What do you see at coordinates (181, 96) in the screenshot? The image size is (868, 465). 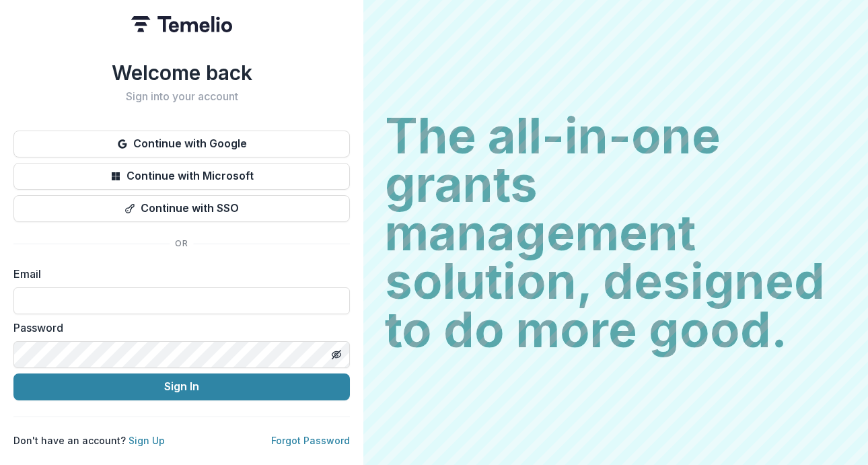 I see `h2: Sign into your account` at bounding box center [181, 96].